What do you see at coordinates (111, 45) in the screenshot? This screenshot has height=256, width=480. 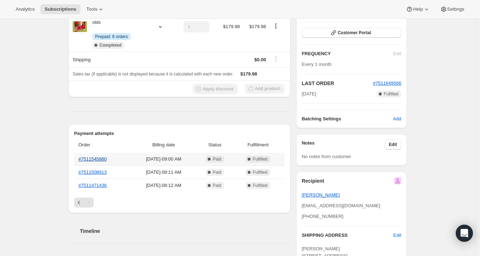 I see `span: Completed` at bounding box center [111, 45].